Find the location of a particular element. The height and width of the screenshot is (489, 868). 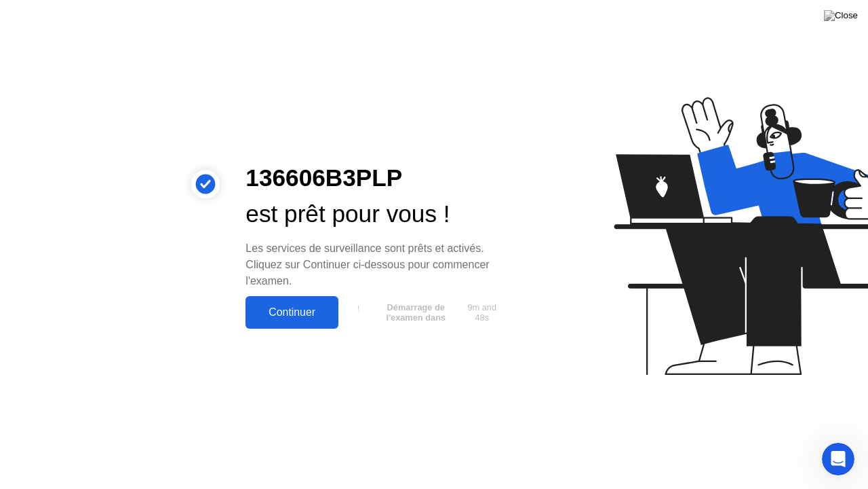

div: Les services de surveillance sont prêts et activés. Cliquez sur Continuer ci-dessous pour commenc... is located at coordinates (375, 264).